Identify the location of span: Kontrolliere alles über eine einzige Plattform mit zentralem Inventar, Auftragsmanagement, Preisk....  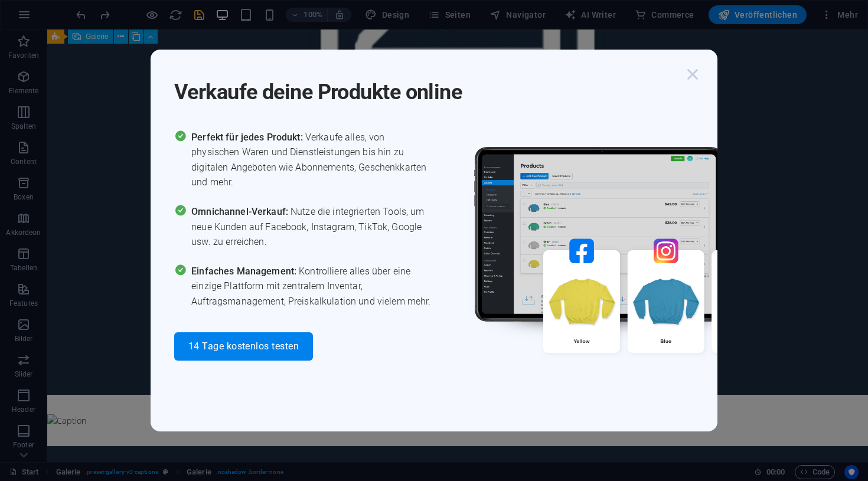
(312, 286).